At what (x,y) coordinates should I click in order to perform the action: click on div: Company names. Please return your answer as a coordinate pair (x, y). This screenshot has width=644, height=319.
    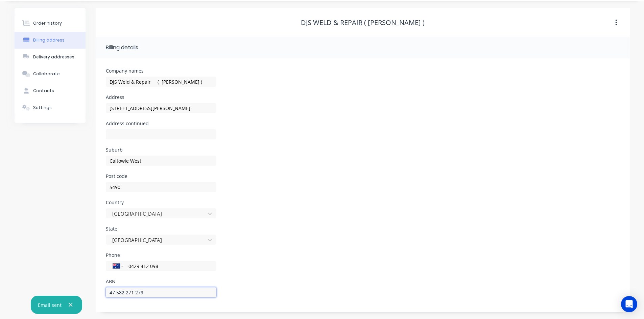
    Looking at the image, I should click on (161, 71).